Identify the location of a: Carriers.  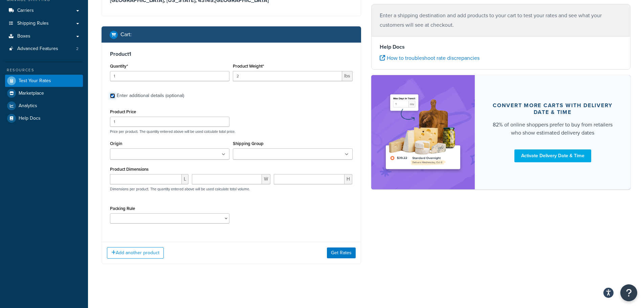
(44, 10).